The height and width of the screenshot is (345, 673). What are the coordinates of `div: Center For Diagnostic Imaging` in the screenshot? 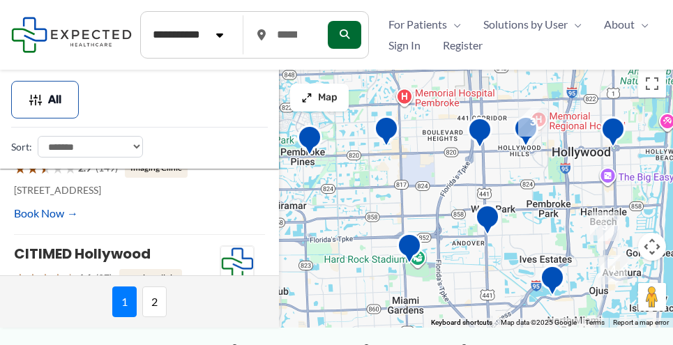 It's located at (552, 282).